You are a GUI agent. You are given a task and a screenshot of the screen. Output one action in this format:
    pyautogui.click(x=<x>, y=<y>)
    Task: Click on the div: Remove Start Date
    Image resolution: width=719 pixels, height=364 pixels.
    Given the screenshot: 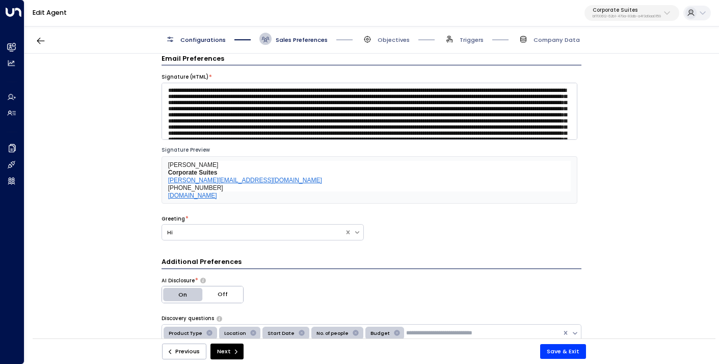 What is the action you would take?
    pyautogui.click(x=302, y=333)
    